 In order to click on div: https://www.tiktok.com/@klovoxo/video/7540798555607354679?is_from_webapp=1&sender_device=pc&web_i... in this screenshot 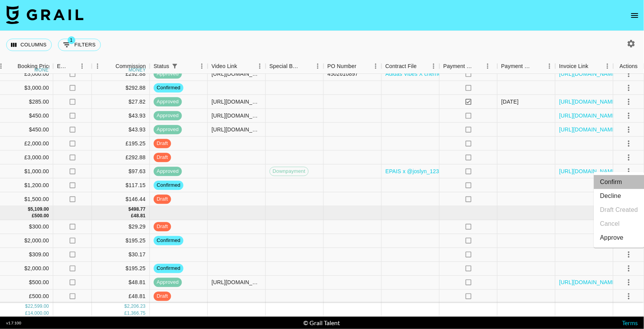, I will do `click(237, 116)`.